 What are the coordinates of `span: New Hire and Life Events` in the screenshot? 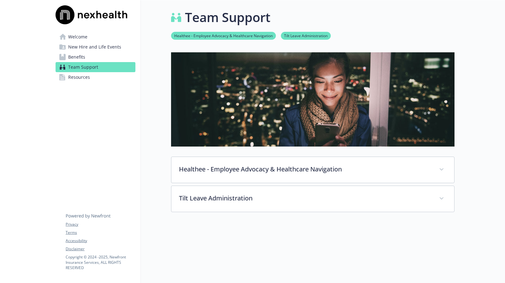 It's located at (95, 47).